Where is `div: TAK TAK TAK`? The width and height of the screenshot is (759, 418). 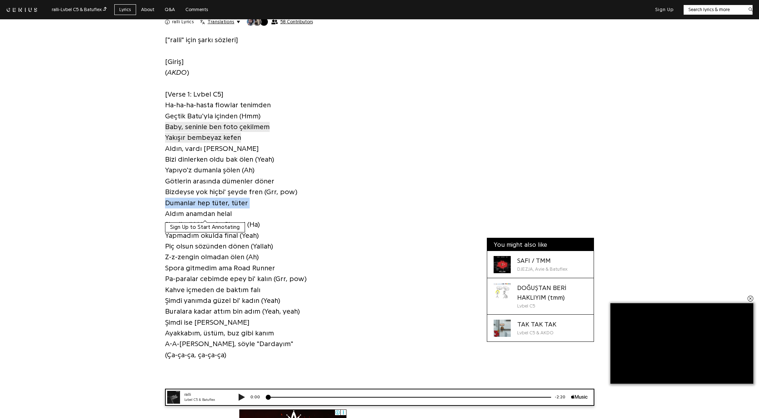
div: TAK TAK TAK is located at coordinates (537, 324).